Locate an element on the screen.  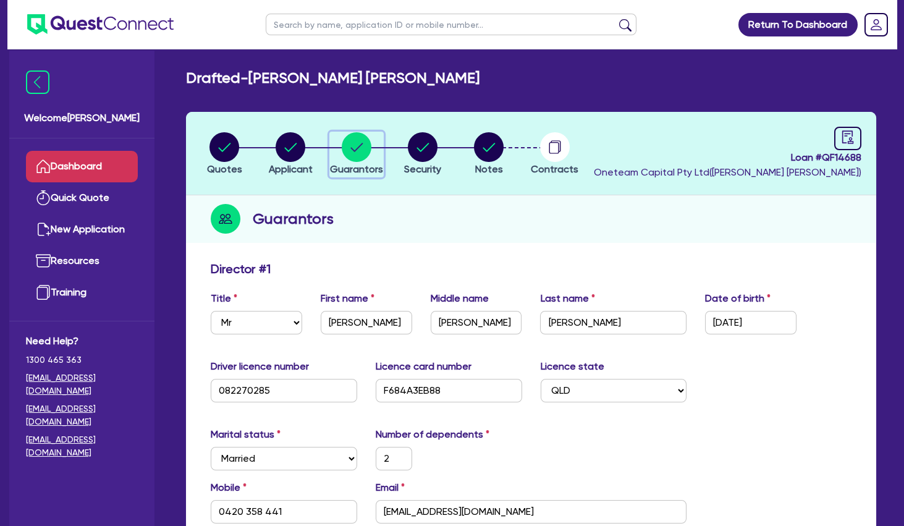
button: Contracts is located at coordinates (555, 155).